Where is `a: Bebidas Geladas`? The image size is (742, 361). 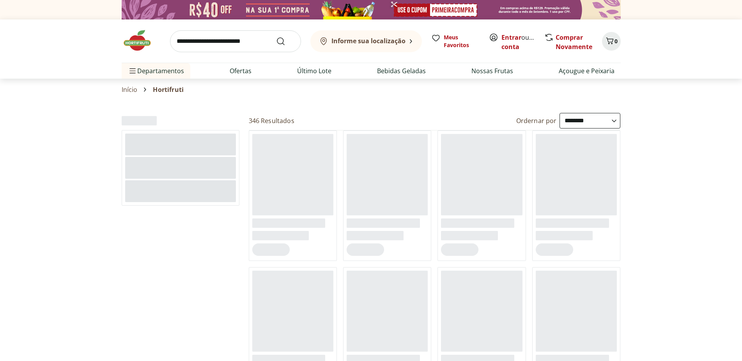 a: Bebidas Geladas is located at coordinates (401, 71).